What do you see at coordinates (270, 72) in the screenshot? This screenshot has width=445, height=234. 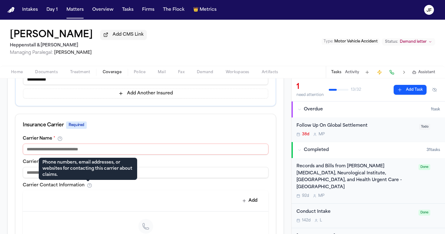 I see `span: Artifacts` at bounding box center [270, 72].